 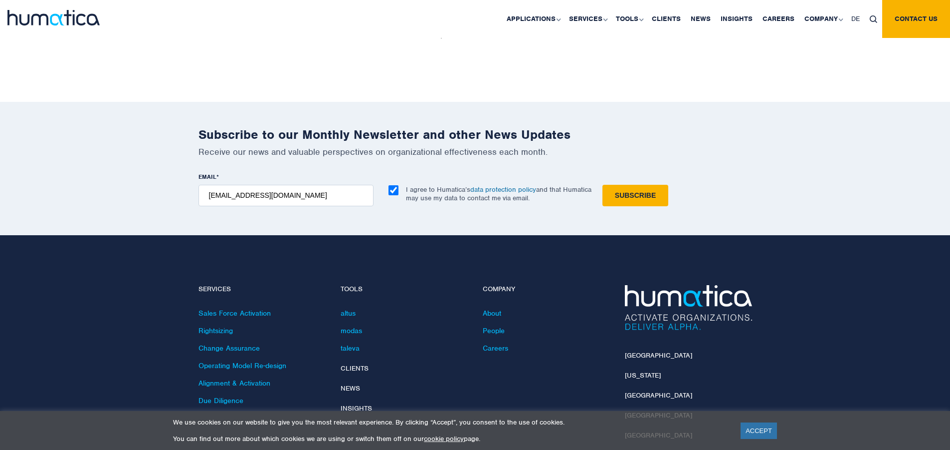 I want to click on span: DE, so click(x=856, y=18).